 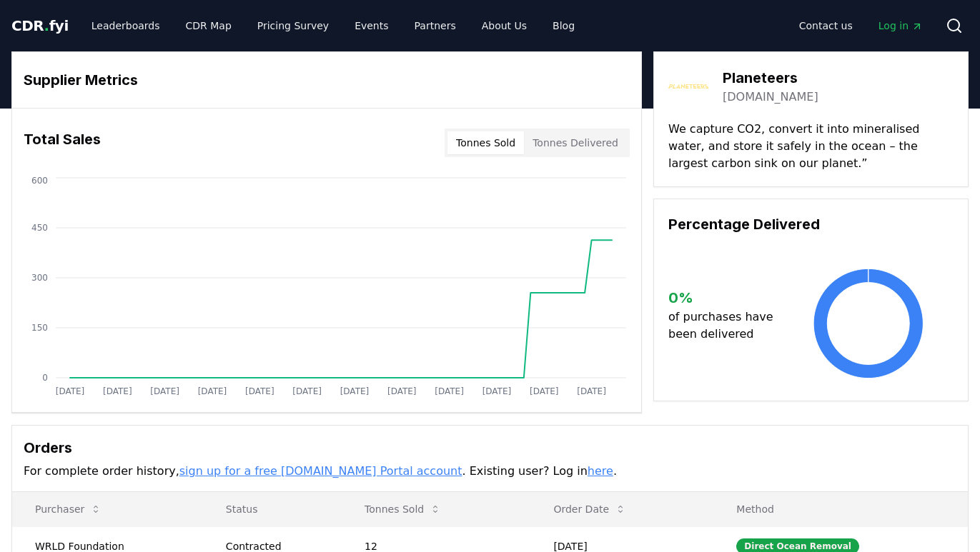 What do you see at coordinates (293, 26) in the screenshot?
I see `a: Pricing Survey` at bounding box center [293, 26].